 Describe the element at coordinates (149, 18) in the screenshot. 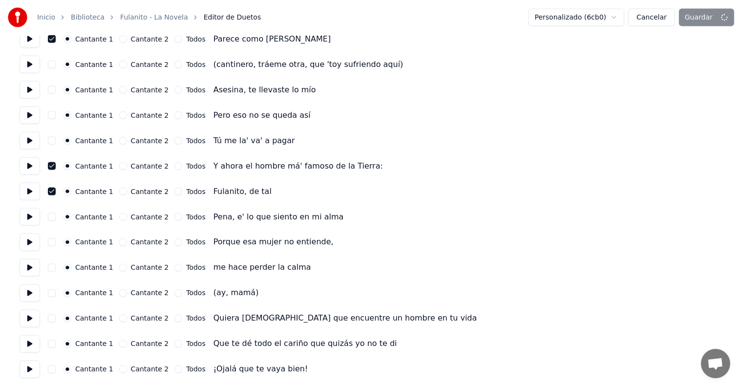

I see `nav: breadcrumb` at that location.